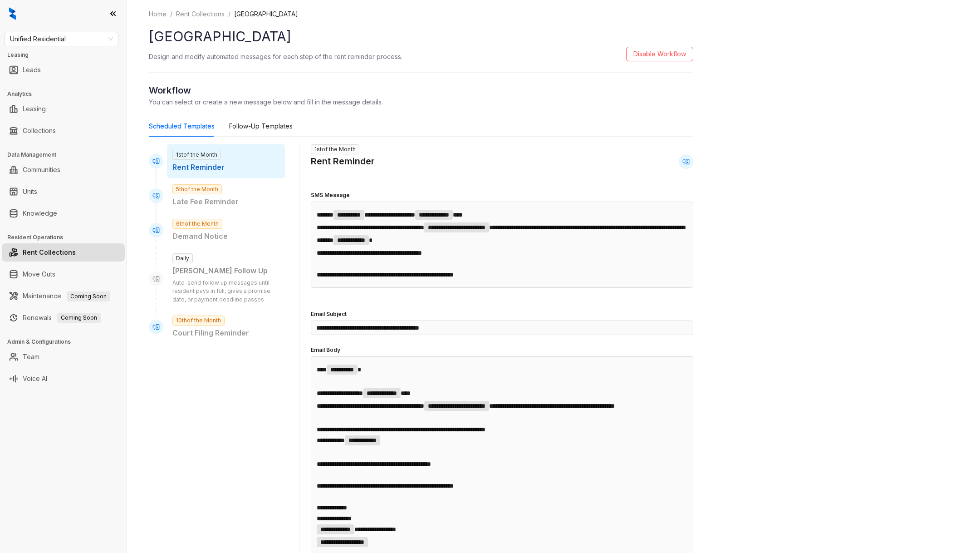 The image size is (980, 553). I want to click on a: Team, so click(31, 357).